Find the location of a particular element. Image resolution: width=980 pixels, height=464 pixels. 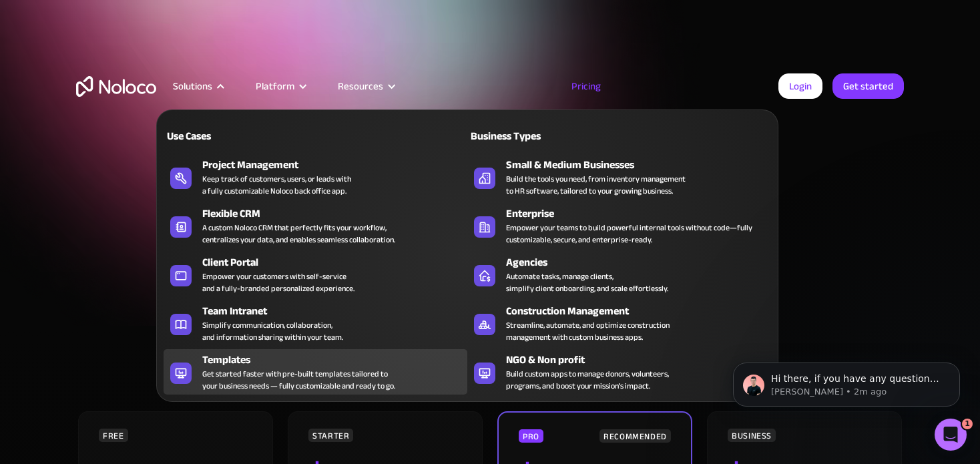

a: Small & Medium BusinessesBuild the tools you need, from inventory managementto HR software, tailo... is located at coordinates (619, 177).